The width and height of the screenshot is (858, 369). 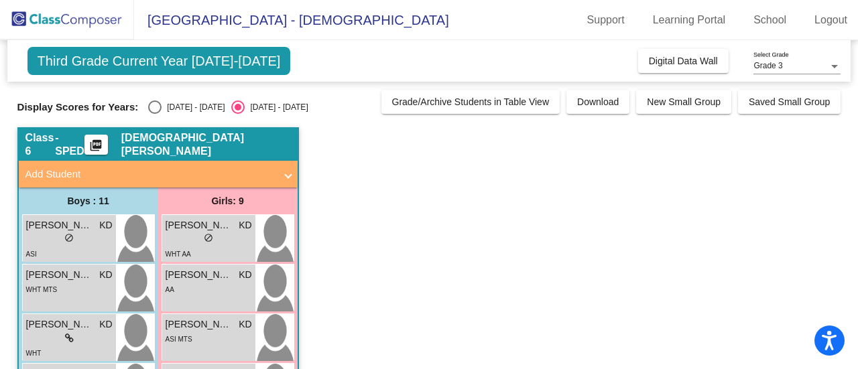 I want to click on span: - SPED, so click(x=70, y=145).